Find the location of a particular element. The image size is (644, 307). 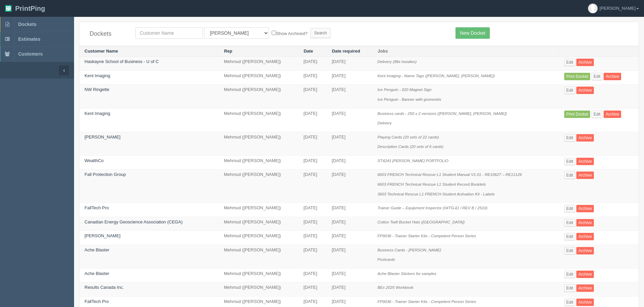

a: NW Ringette is located at coordinates (97, 89).